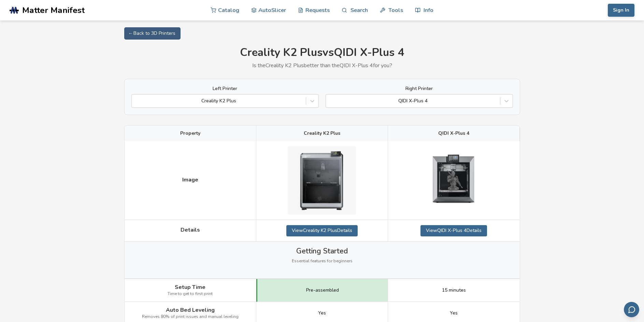 The width and height of the screenshot is (644, 322). What do you see at coordinates (190, 230) in the screenshot?
I see `span: Details` at bounding box center [190, 230].